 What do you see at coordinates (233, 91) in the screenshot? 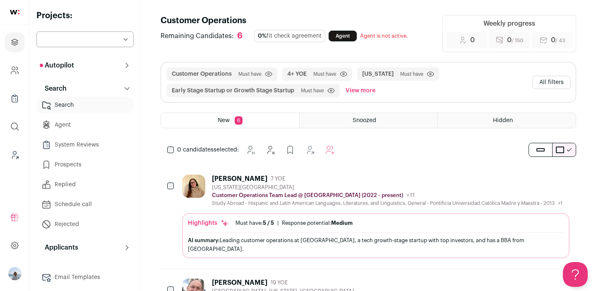
I see `button: Early Stage Startup or Growth Stage Startup` at bounding box center [233, 91].